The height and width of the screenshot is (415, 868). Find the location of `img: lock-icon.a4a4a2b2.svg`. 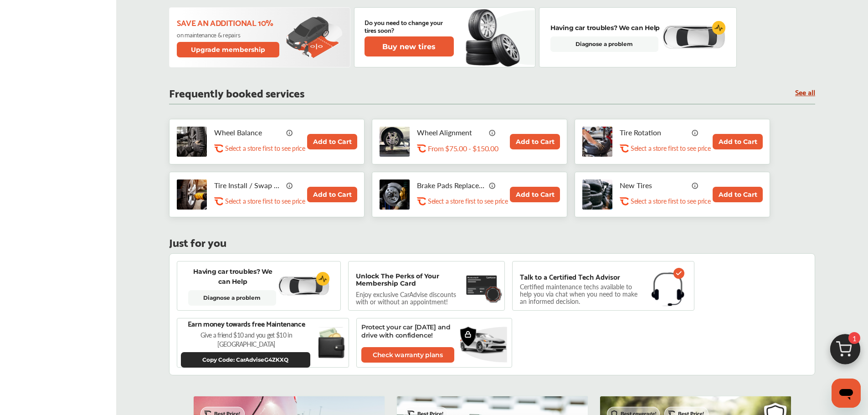

img: lock-icon.a4a4a2b2.svg is located at coordinates (468, 334).